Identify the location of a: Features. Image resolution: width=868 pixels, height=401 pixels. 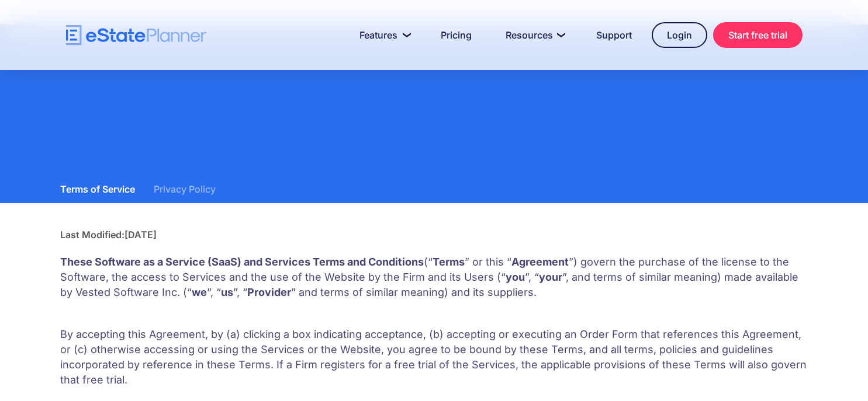
(383, 35).